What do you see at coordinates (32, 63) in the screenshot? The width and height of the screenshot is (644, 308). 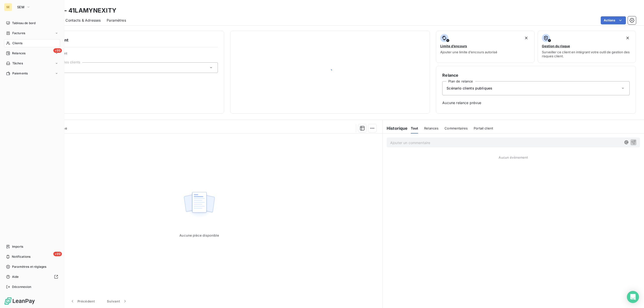 I see `a: Tâches` at bounding box center [32, 63].